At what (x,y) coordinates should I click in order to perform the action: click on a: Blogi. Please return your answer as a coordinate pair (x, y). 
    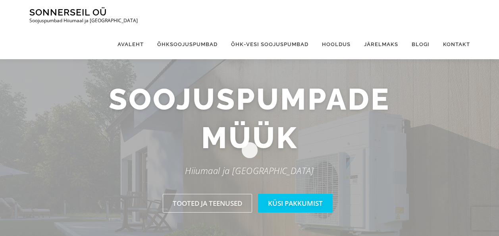
    Looking at the image, I should click on (421, 44).